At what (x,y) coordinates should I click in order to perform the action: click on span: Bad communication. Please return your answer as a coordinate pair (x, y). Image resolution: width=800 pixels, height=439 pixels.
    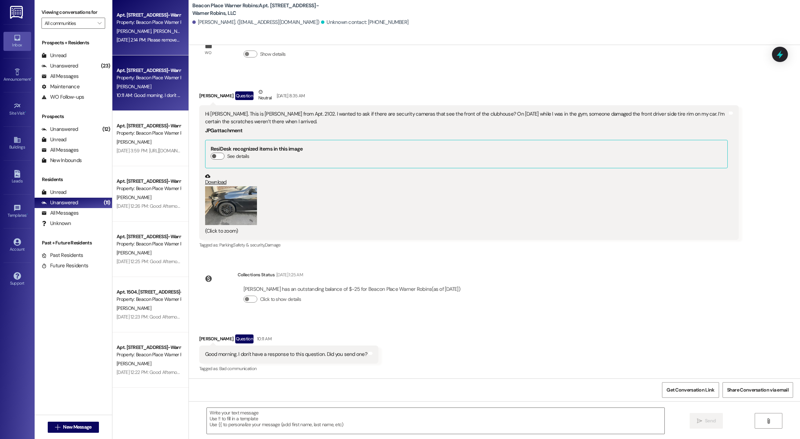
    Looking at the image, I should click on (238, 368).